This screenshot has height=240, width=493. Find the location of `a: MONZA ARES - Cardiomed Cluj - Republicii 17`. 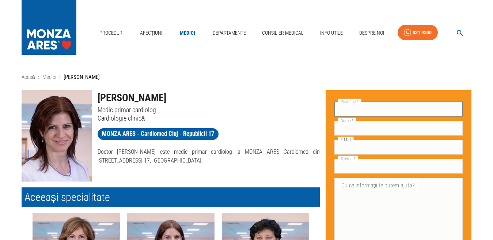

a: MONZA ARES - Cardiomed Cluj - Republicii 17 is located at coordinates (158, 134).